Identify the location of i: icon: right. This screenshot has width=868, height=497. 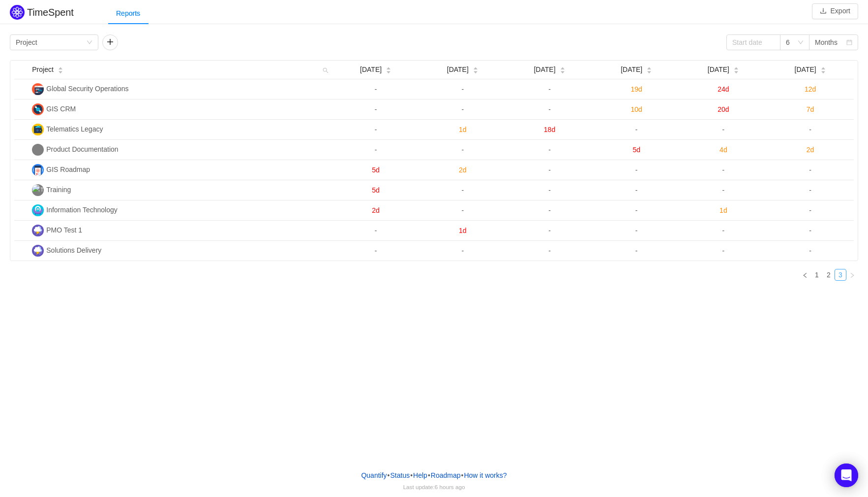
(852, 275).